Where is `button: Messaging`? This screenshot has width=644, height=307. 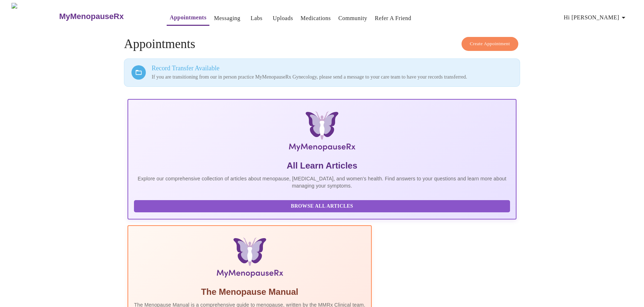 button: Messaging is located at coordinates (227, 18).